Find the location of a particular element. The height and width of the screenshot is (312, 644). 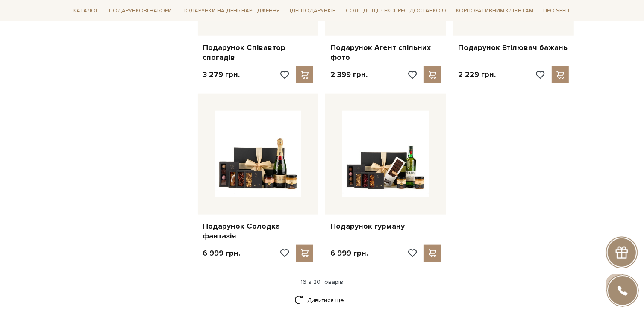

span: Каталог is located at coordinates (87, 11).